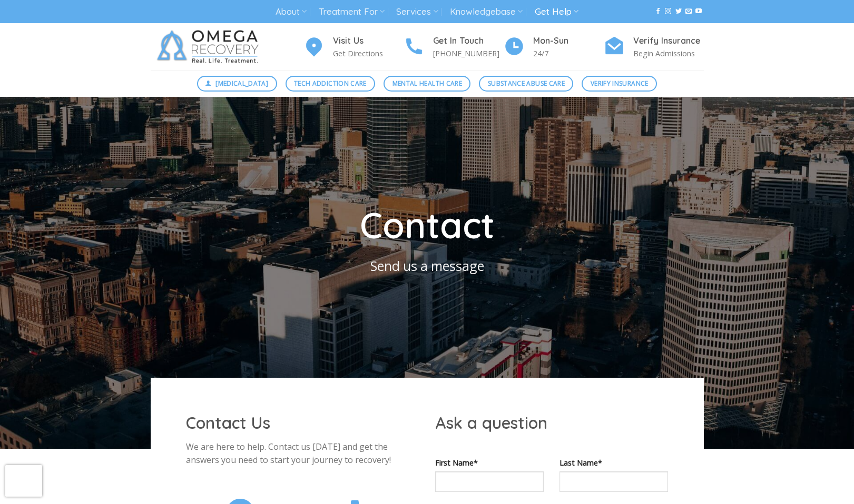 This screenshot has width=854, height=504. I want to click on p: 24/7, so click(568, 53).